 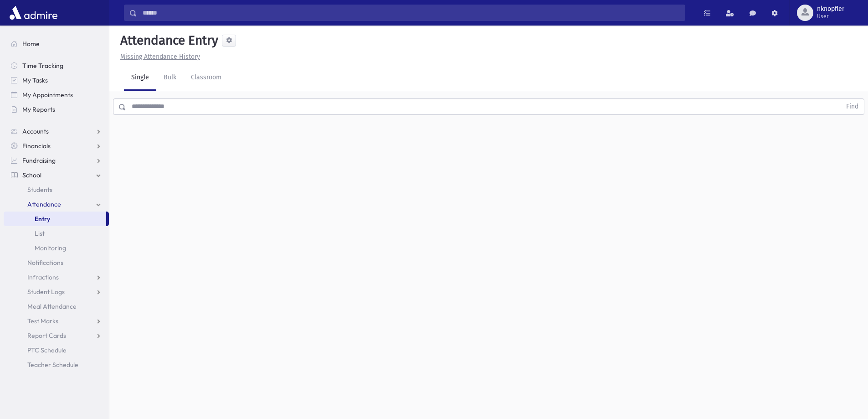 I want to click on a: Accounts, so click(x=56, y=132).